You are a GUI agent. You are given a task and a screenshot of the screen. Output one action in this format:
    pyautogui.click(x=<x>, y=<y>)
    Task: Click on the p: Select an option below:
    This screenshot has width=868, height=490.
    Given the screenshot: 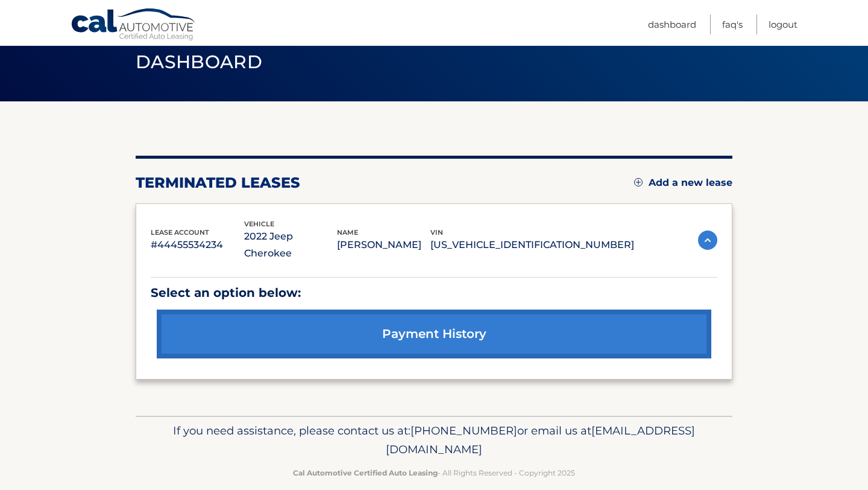 What is the action you would take?
    pyautogui.click(x=434, y=292)
    